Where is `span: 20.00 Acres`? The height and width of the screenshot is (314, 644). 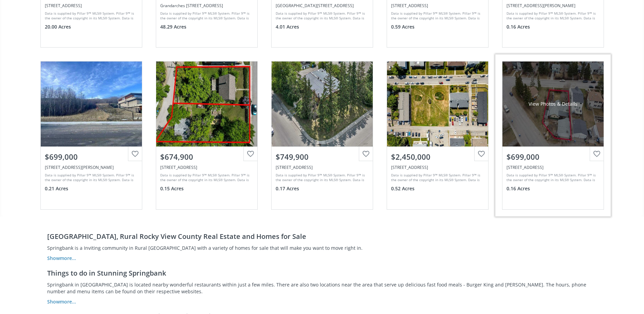
span: 20.00 Acres is located at coordinates (58, 27).